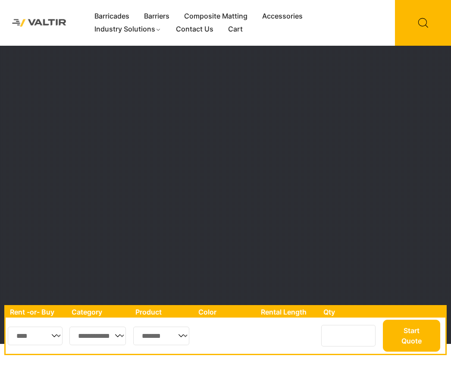  Describe the element at coordinates (128, 29) in the screenshot. I see `a: Industry Solutions` at that location.